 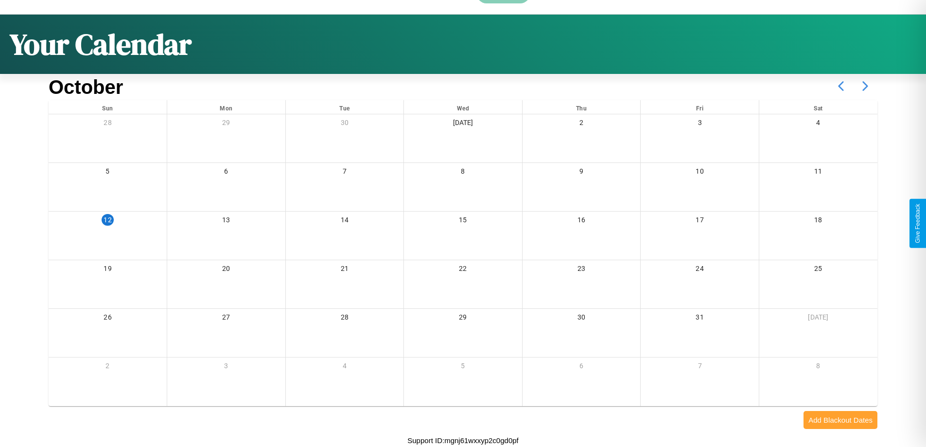 What do you see at coordinates (818, 221) in the screenshot?
I see `div: 18` at bounding box center [818, 221].